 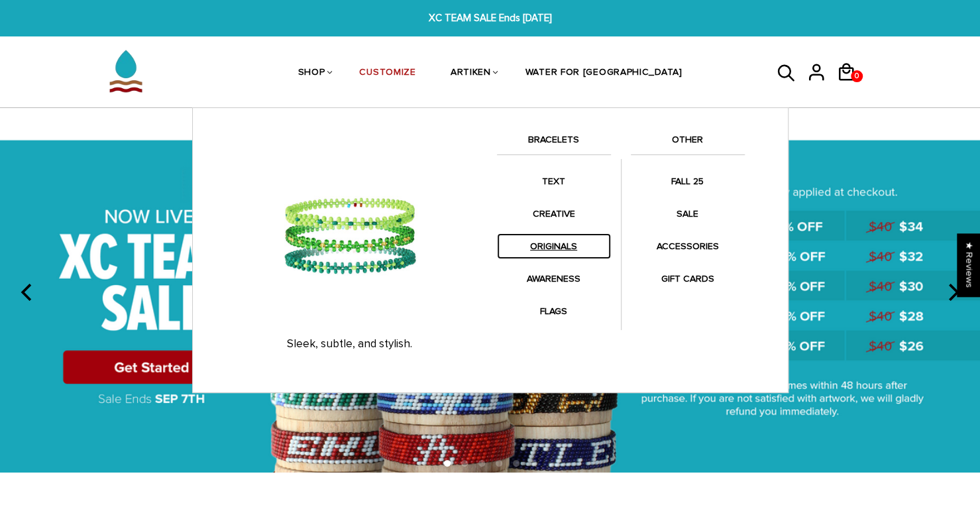 I want to click on a: CUSTOMIZE, so click(x=387, y=74).